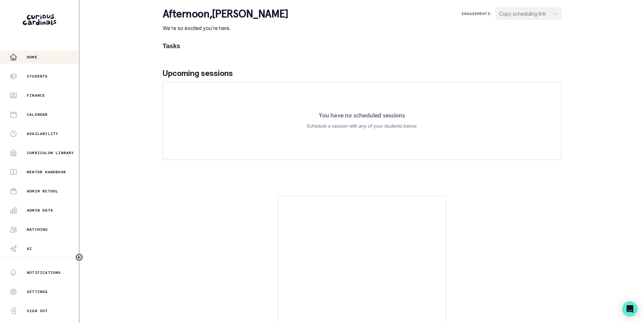 This screenshot has width=644, height=323. What do you see at coordinates (361, 115) in the screenshot?
I see `p: You have no scheduled sessions` at bounding box center [361, 115].